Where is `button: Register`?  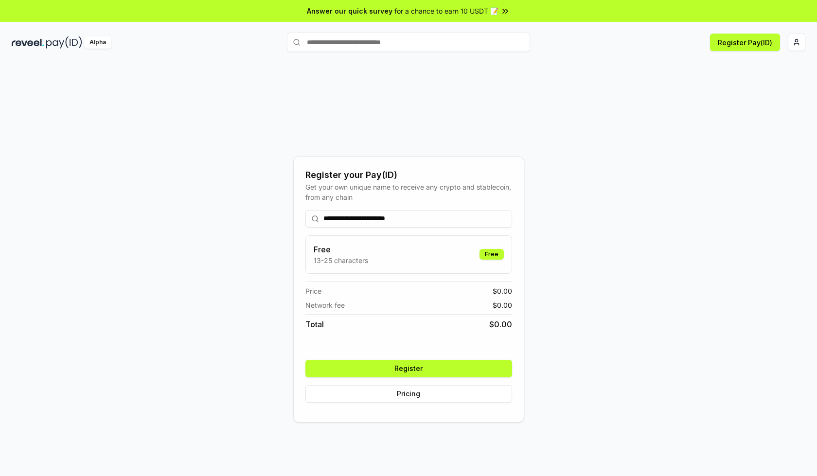 button: Register is located at coordinates (408, 368).